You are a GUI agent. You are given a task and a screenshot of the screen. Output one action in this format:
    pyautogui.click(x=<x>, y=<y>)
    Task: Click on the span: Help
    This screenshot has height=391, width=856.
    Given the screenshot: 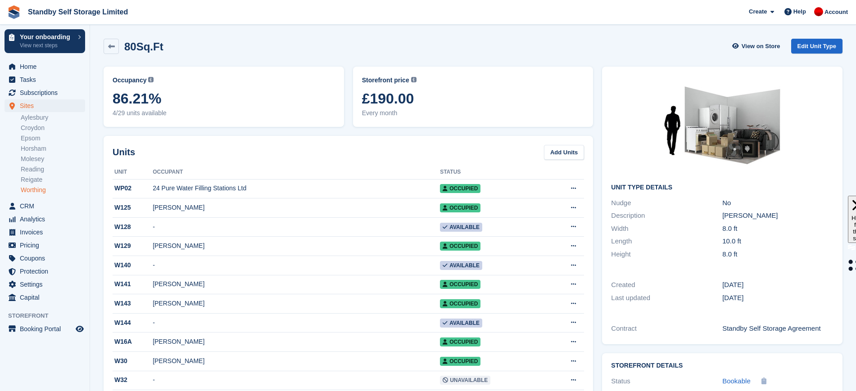 What is the action you would take?
    pyautogui.click(x=799, y=12)
    